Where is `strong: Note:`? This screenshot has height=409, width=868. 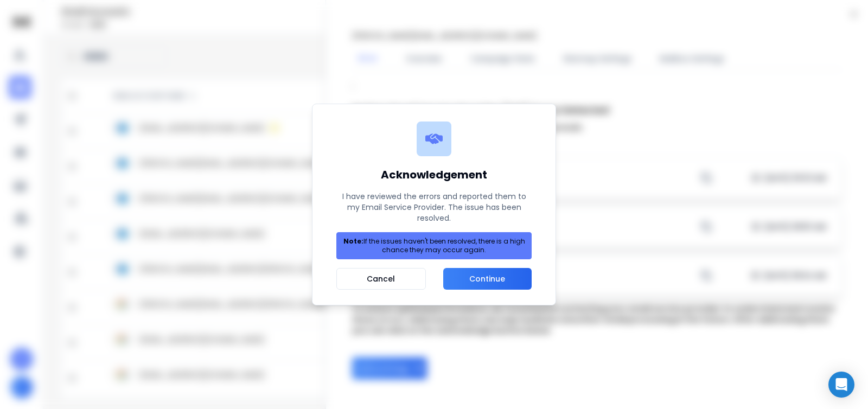 strong: Note: is located at coordinates (354, 241).